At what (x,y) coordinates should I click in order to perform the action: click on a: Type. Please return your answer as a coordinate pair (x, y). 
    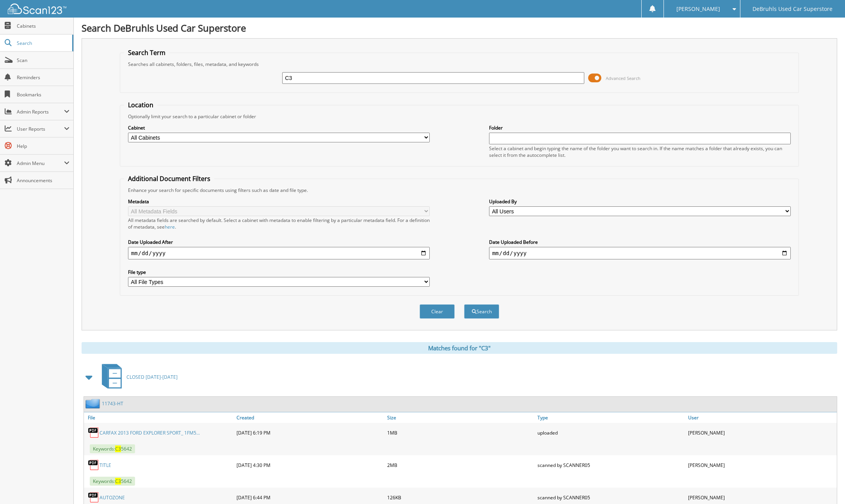
    Looking at the image, I should click on (611, 417).